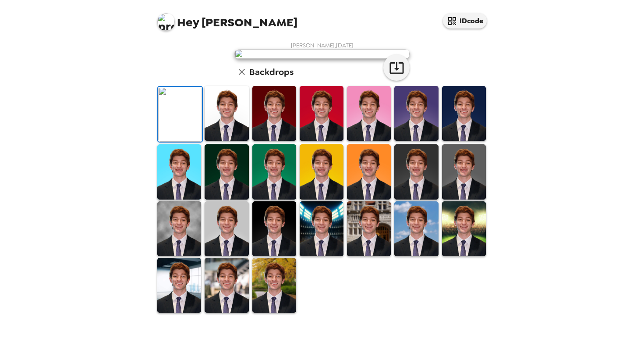  I want to click on img: profile pic, so click(166, 22).